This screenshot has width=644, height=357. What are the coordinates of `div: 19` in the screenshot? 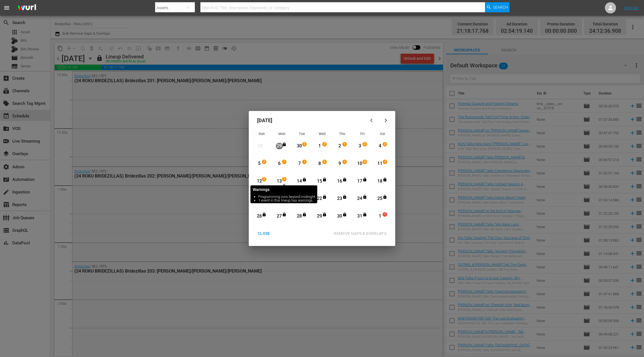 It's located at (259, 199).